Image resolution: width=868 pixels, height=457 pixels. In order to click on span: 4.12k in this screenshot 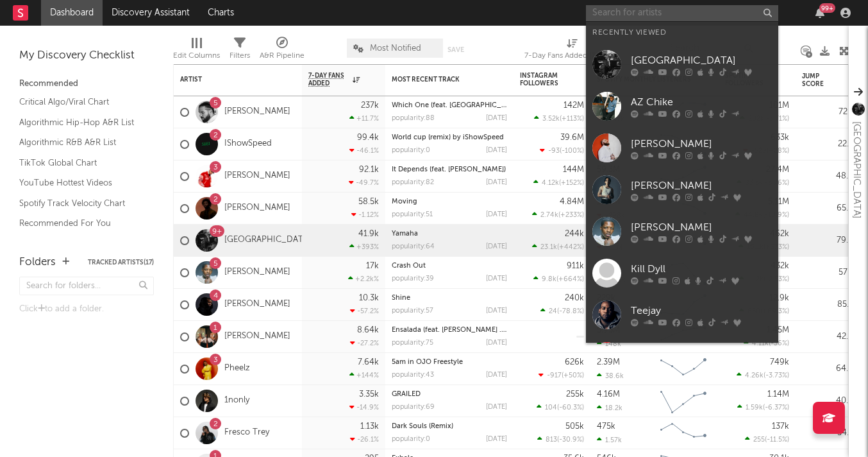, I will do `click(550, 183)`.